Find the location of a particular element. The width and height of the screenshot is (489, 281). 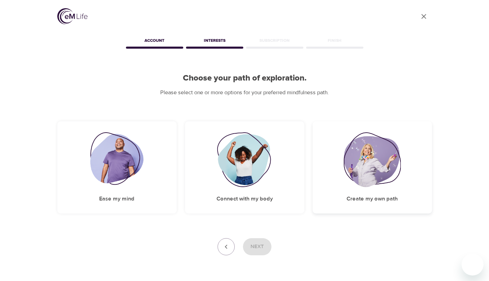

div: Create my own pathCreate my own path is located at coordinates (372, 167).